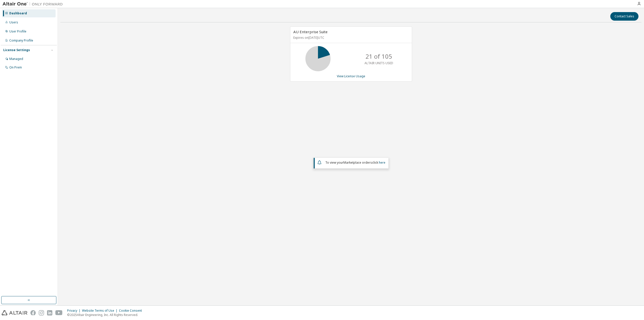 The width and height of the screenshot is (644, 320). Describe the element at coordinates (382, 162) in the screenshot. I see `a: here` at that location.